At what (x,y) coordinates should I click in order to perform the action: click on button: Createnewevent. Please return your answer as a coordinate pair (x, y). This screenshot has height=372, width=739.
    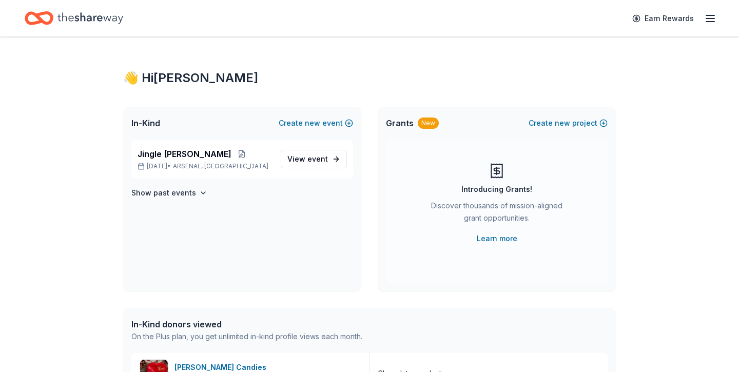
    Looking at the image, I should click on (315, 123).